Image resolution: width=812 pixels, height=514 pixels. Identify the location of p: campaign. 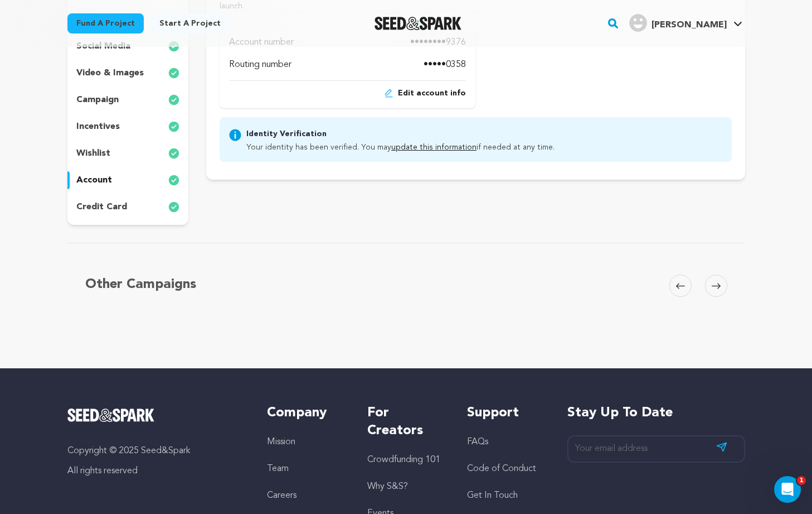
(98, 100).